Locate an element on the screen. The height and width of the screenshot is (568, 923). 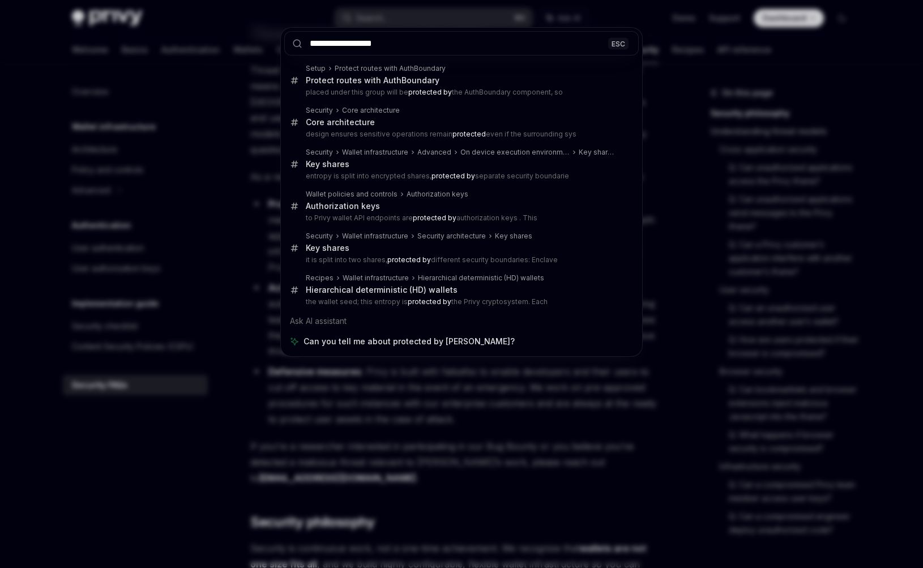
div: Ask AI assistant is located at coordinates (462, 321).